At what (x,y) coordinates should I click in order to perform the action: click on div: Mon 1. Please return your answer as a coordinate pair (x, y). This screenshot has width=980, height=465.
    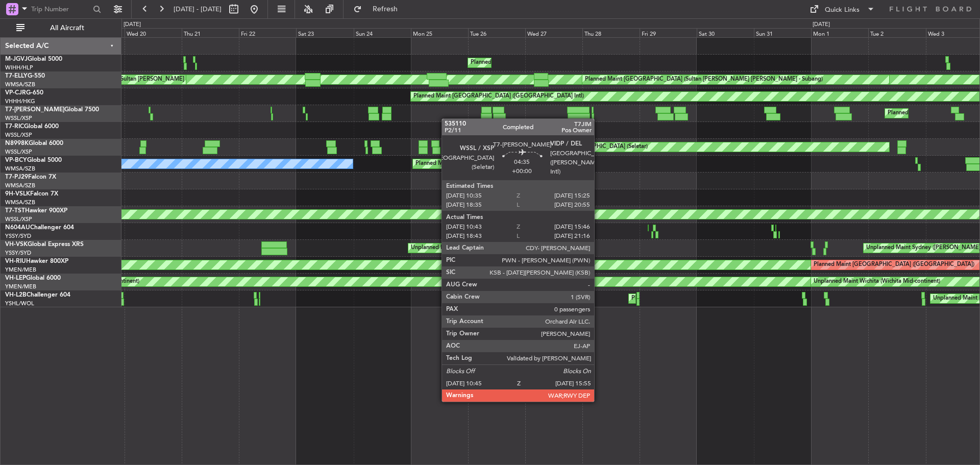
    Looking at the image, I should click on (840, 32).